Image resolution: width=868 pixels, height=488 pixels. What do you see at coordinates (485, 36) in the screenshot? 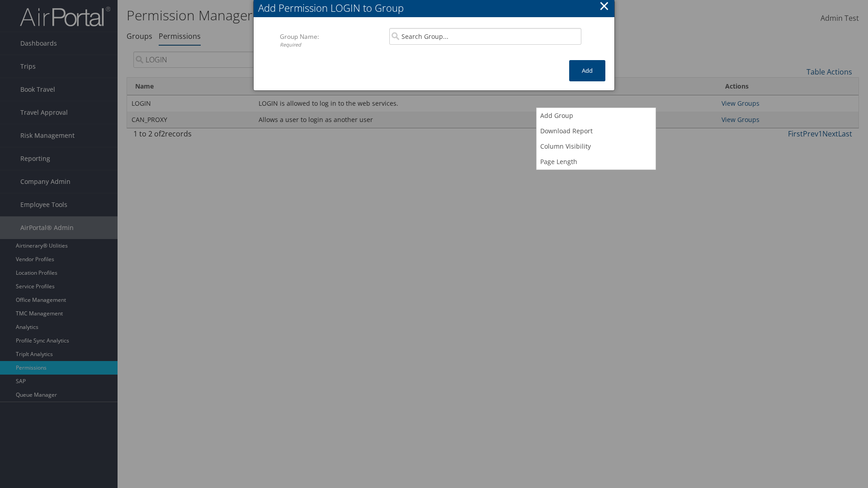
I see `input: Search Group...` at bounding box center [485, 36].